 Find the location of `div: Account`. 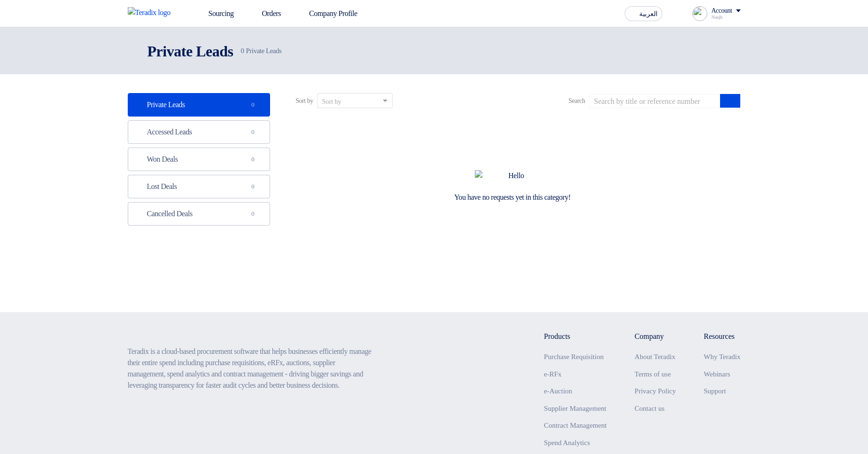

div: Account is located at coordinates (721, 11).